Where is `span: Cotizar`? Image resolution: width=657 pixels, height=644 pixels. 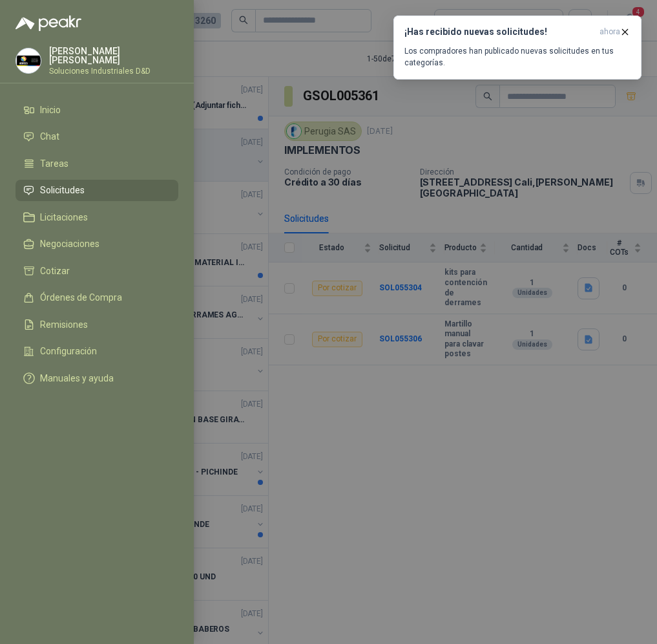 span: Cotizar is located at coordinates (55, 271).